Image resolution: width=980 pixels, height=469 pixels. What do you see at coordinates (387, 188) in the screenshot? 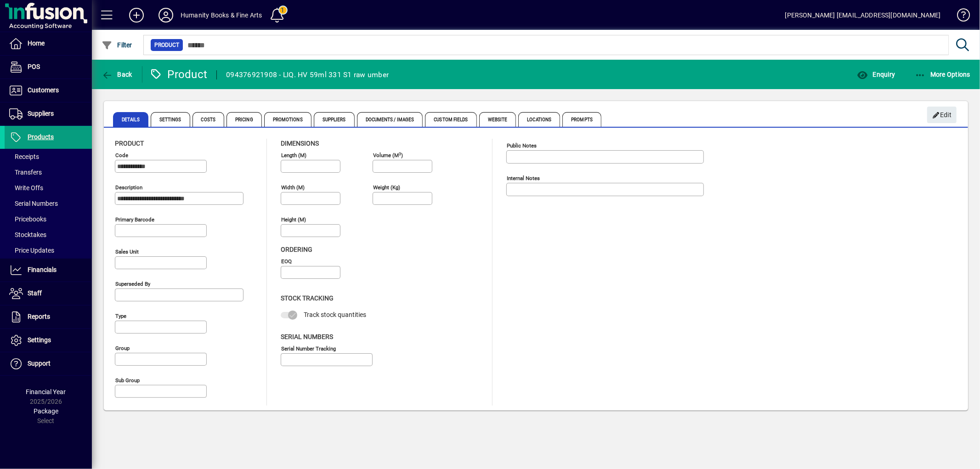
I see `mat-label: Weight (Kg)` at bounding box center [387, 188].